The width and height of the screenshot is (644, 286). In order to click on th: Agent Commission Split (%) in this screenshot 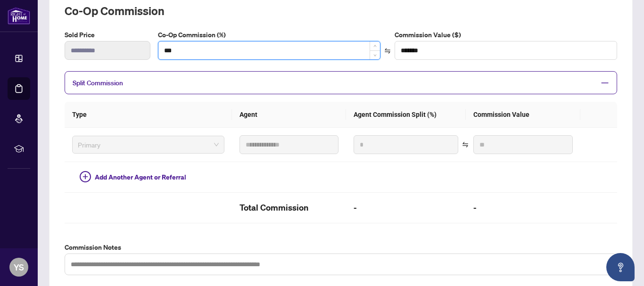, I will do `click(406, 115)`.